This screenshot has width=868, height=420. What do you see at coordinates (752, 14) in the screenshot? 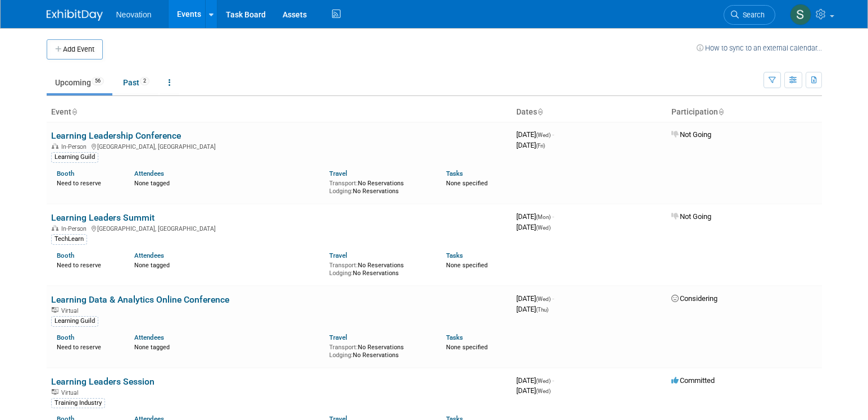
I see `span: Search` at bounding box center [752, 14].